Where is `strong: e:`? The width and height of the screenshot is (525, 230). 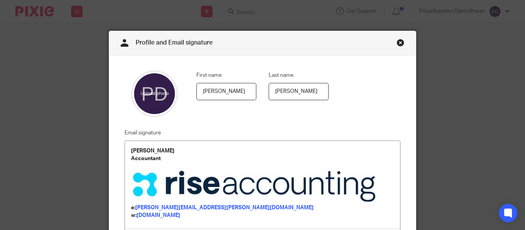 strong: e: is located at coordinates (133, 208).